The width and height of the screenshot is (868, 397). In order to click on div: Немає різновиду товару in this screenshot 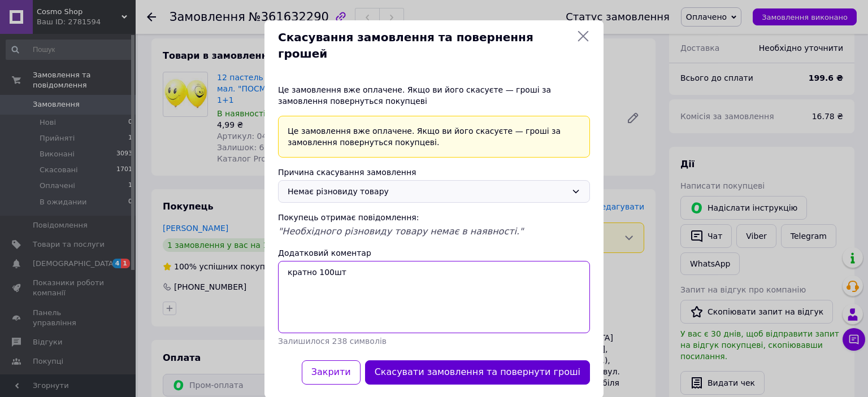, I will do `click(427, 191)`.